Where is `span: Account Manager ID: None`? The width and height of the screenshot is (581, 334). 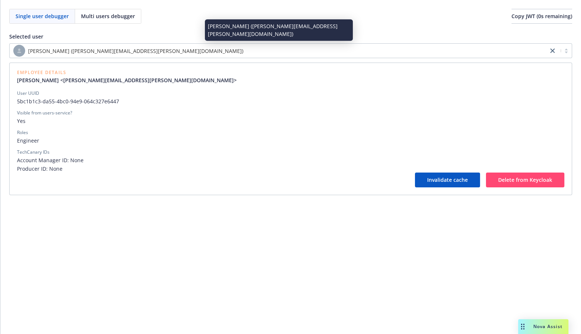
span: Account Manager ID: None is located at coordinates (291, 160).